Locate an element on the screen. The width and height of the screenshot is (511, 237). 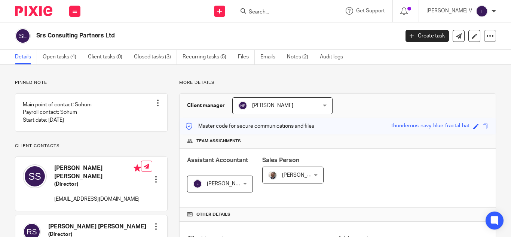
p: More details is located at coordinates (337, 83).